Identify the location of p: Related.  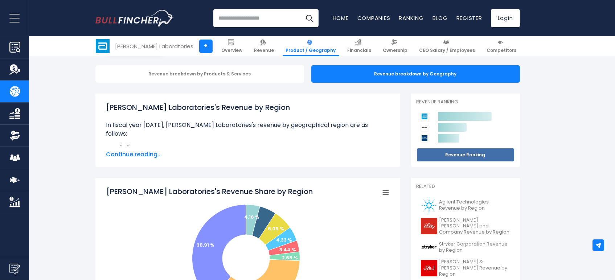
(466, 187).